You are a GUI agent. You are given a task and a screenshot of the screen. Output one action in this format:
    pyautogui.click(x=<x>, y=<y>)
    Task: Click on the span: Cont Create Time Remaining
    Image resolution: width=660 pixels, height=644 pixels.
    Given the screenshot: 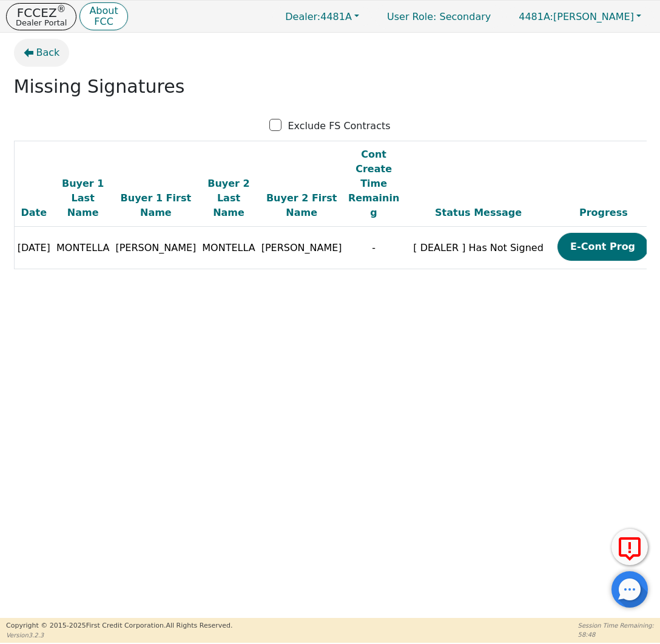 What is the action you would take?
    pyautogui.click(x=374, y=183)
    